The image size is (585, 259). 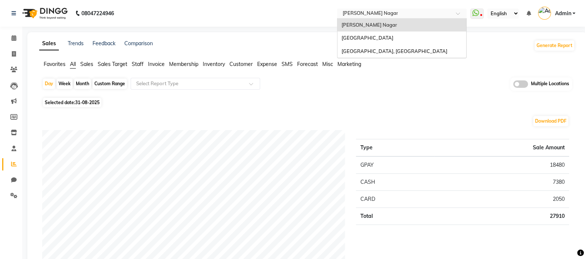 I want to click on button: Generate Report, so click(x=554, y=46).